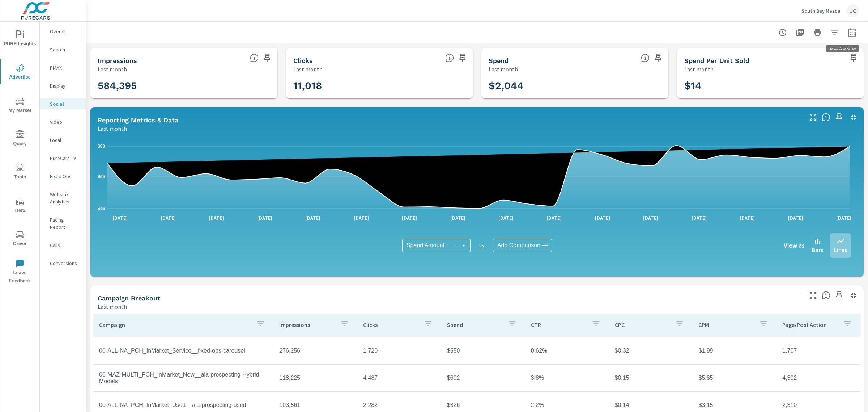  I want to click on p: Clicks, so click(390, 325).